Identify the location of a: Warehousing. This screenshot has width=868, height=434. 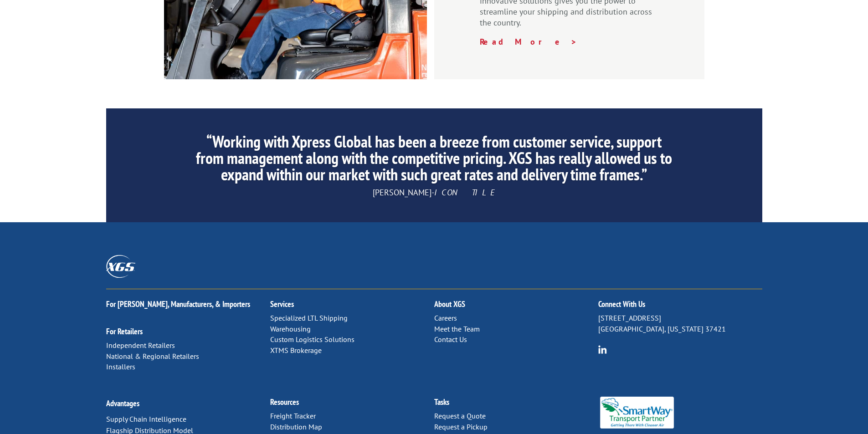
(291, 329).